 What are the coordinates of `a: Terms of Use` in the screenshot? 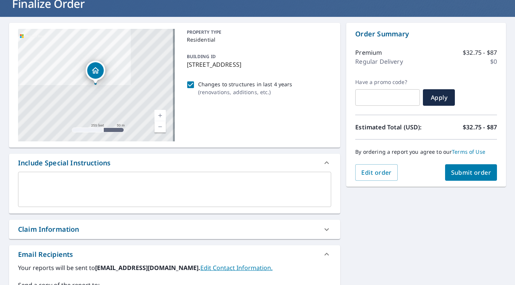 It's located at (468, 152).